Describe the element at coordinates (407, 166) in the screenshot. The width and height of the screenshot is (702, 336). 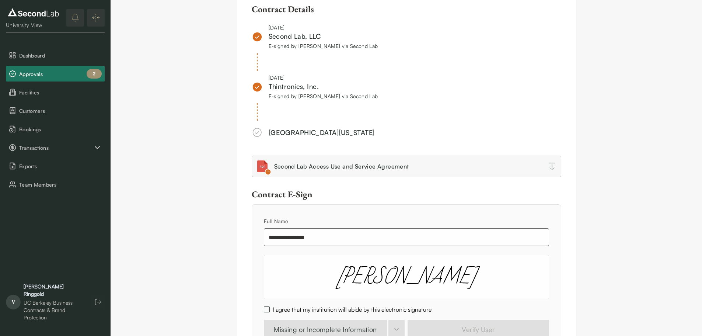
I see `a: Attachment icon for pdfCheck icon for pdfSecond Lab Access Use and Service Agreement` at that location.